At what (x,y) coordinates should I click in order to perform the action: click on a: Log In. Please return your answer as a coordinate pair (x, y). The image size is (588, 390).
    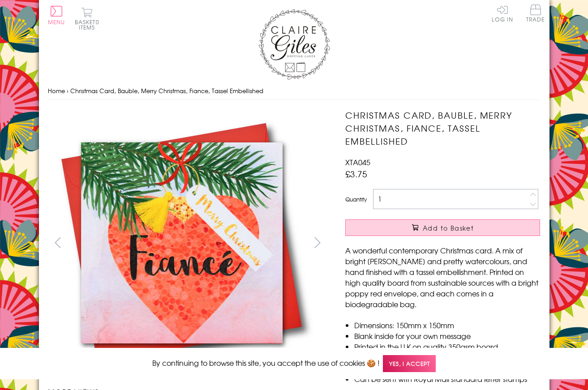
    Looking at the image, I should click on (502, 13).